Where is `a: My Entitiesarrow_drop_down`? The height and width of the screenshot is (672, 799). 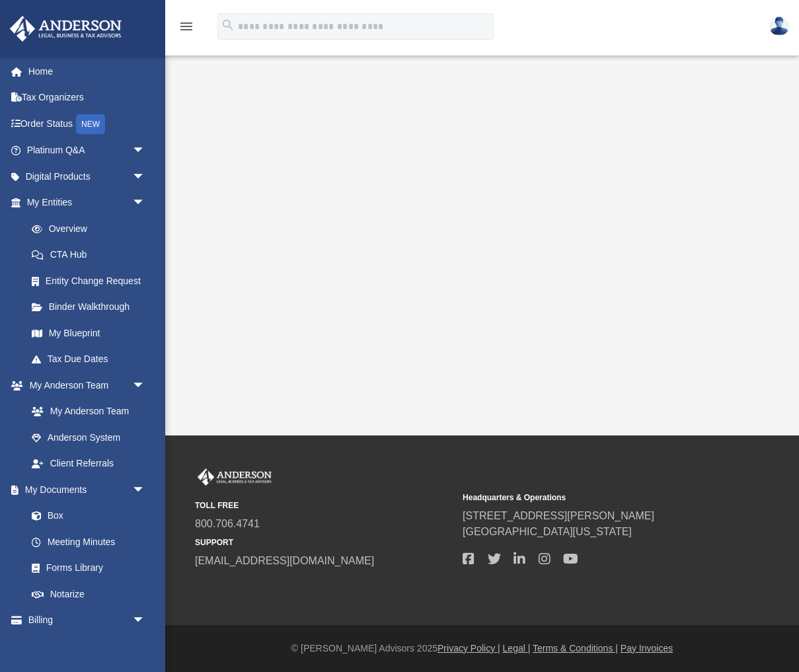
a: My Entitiesarrow_drop_down is located at coordinates (87, 203).